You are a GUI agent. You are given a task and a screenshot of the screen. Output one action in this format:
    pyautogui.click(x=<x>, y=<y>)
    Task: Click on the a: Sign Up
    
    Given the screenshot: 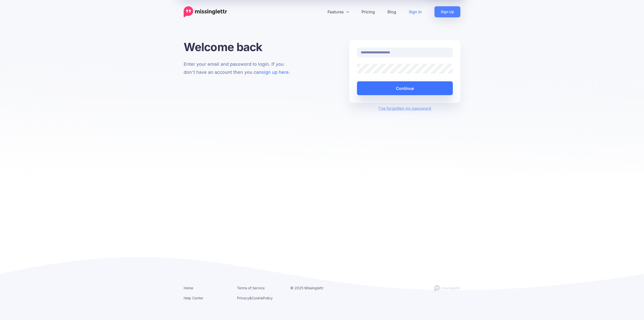 What is the action you would take?
    pyautogui.click(x=447, y=11)
    